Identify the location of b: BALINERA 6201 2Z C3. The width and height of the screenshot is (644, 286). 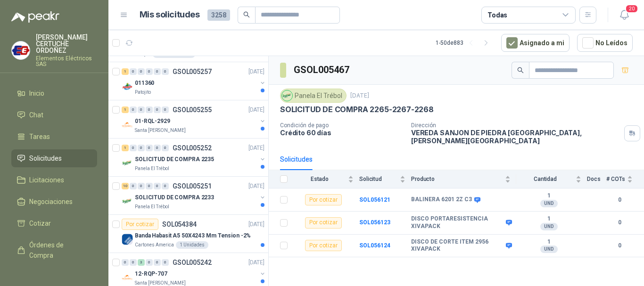
(442, 199).